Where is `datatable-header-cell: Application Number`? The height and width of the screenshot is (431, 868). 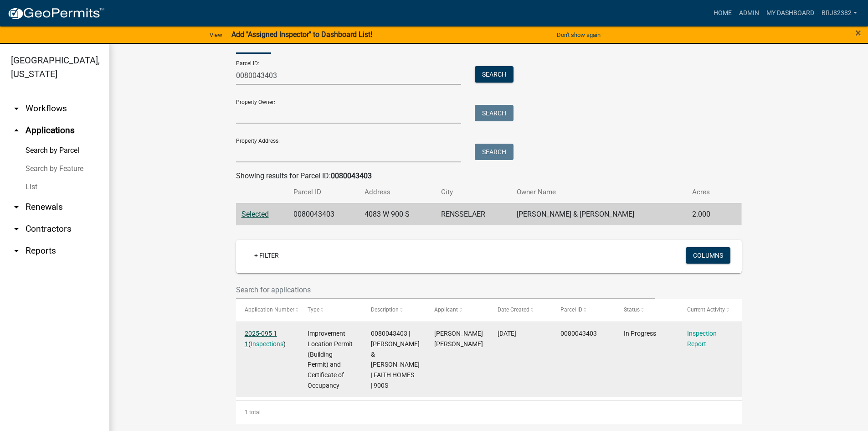 datatable-header-cell: Application Number is located at coordinates (267, 310).